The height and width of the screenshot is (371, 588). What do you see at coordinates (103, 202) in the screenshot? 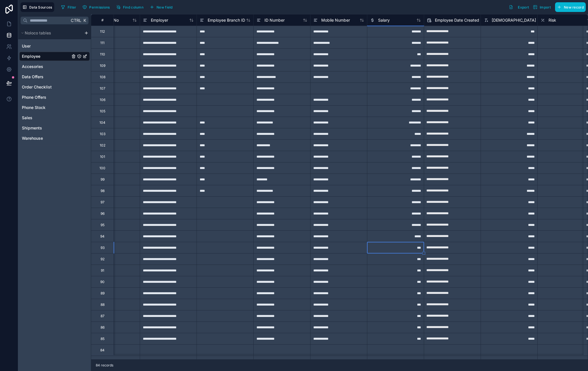
I see `div: 97` at bounding box center [103, 202].